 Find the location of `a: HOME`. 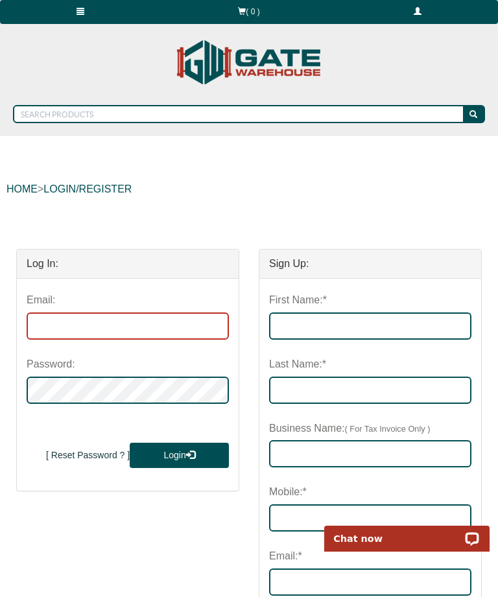

a: HOME is located at coordinates (22, 189).